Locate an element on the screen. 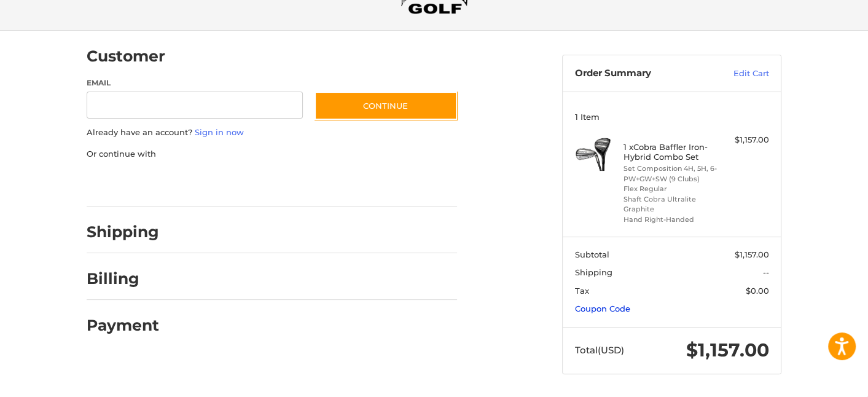 This screenshot has height=397, width=868. p: Already have an account? is located at coordinates (271, 133).